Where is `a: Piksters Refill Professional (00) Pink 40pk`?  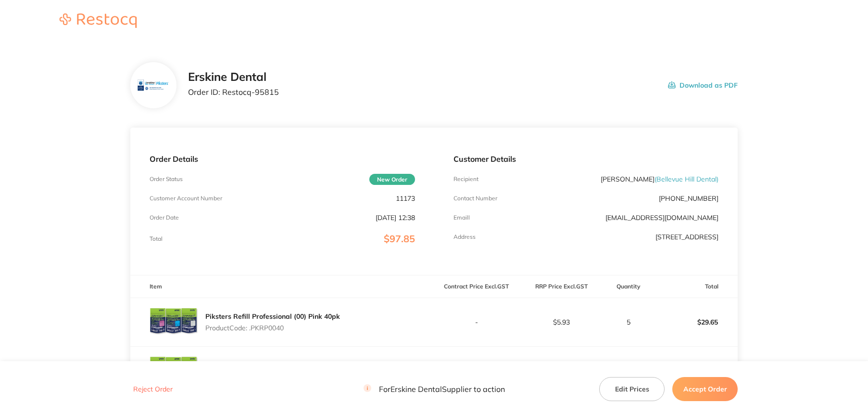 a: Piksters Refill Professional (00) Pink 40pk is located at coordinates (272, 316).